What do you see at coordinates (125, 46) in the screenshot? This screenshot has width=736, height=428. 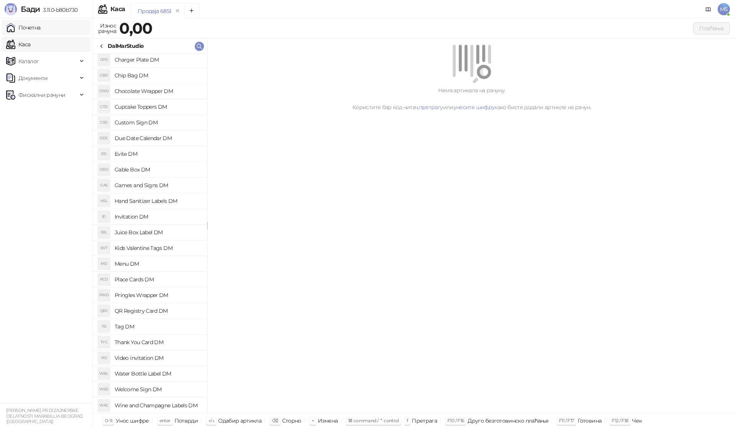 I see `div: DalMarStudio` at bounding box center [125, 46].